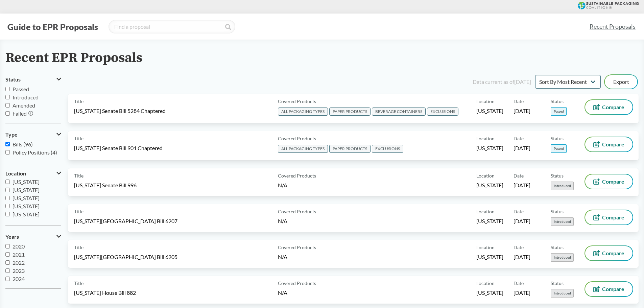 The width and height of the screenshot is (644, 308). I want to click on button: Guide to EPR Proposals, so click(53, 27).